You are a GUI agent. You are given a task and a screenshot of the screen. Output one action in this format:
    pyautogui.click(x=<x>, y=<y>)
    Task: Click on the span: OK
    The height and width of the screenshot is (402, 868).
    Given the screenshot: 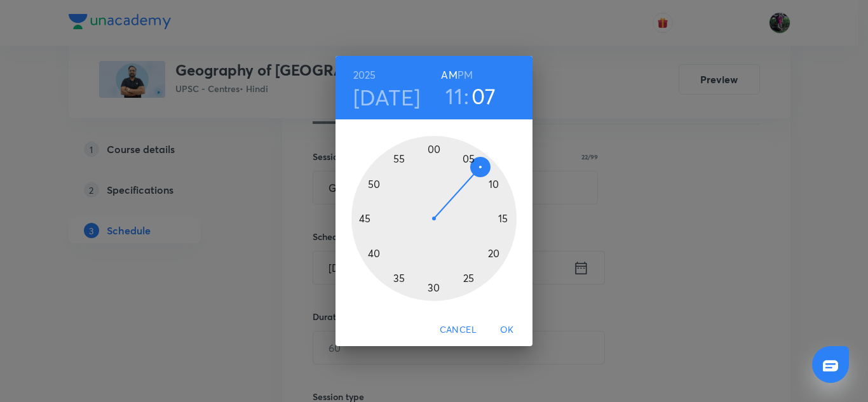 What is the action you would take?
    pyautogui.click(x=507, y=330)
    